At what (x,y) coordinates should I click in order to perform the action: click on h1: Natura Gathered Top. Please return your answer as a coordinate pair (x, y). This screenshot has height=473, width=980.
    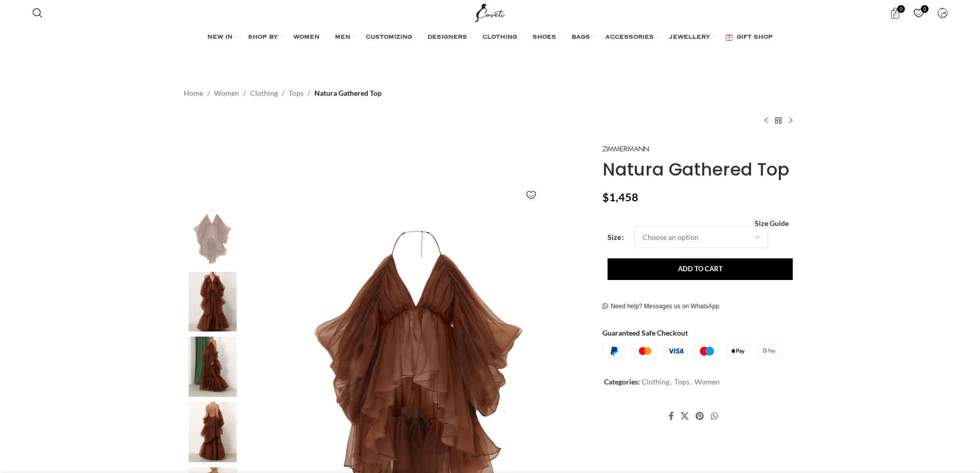
    Looking at the image, I should click on (699, 169).